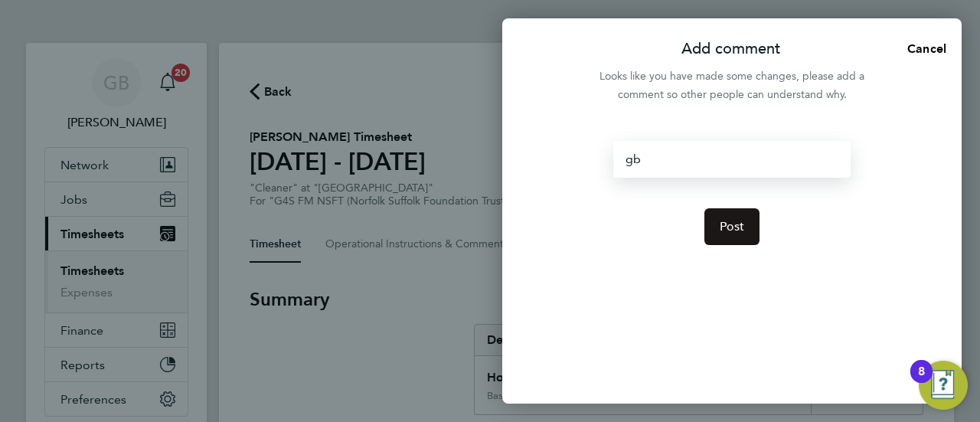 The width and height of the screenshot is (980, 422). I want to click on button: Cancel, so click(922, 49).